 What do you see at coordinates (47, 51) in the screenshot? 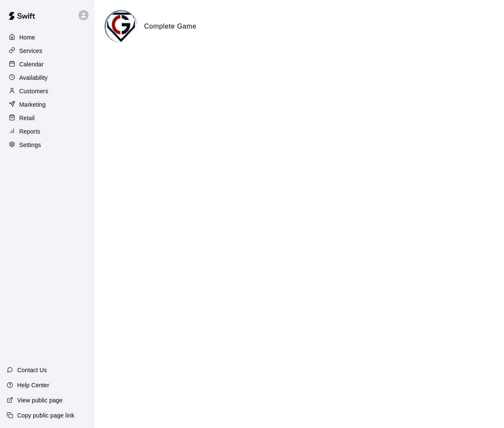
I see `div: Services` at bounding box center [47, 51].